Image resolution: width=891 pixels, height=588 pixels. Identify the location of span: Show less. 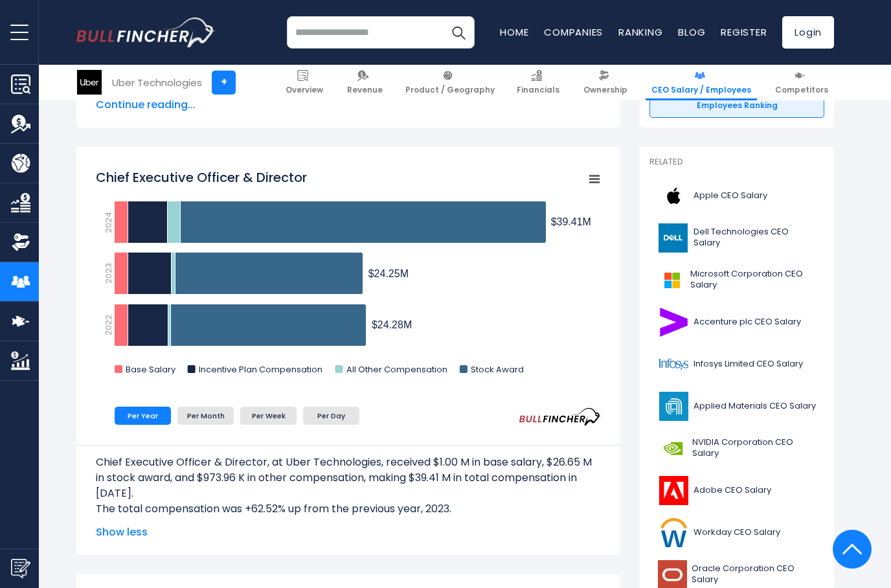
(349, 532).